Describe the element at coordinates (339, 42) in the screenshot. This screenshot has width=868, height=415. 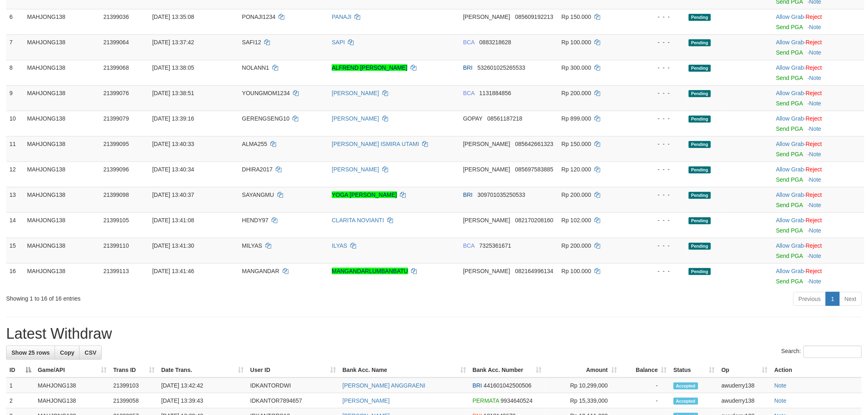
I see `a: SAPI` at that location.